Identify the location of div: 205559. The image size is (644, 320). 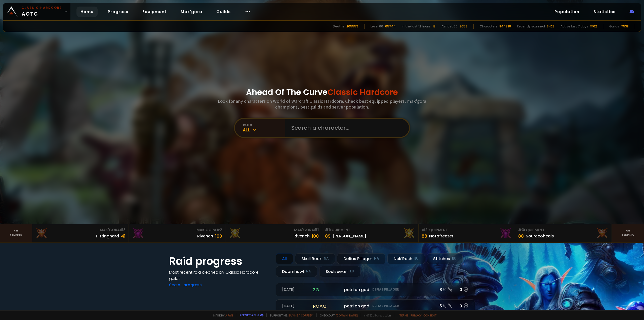
(352, 26).